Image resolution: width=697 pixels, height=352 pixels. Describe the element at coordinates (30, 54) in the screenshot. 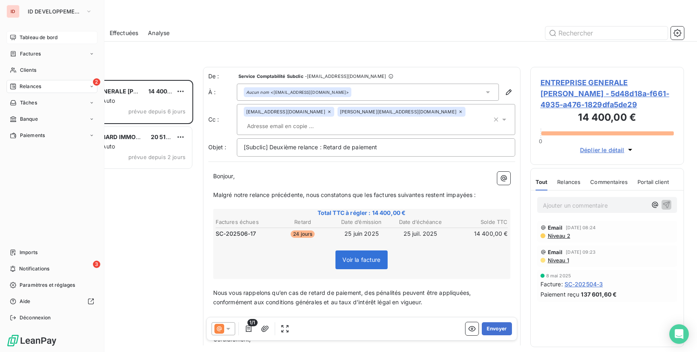

I see `span: Factures` at that location.